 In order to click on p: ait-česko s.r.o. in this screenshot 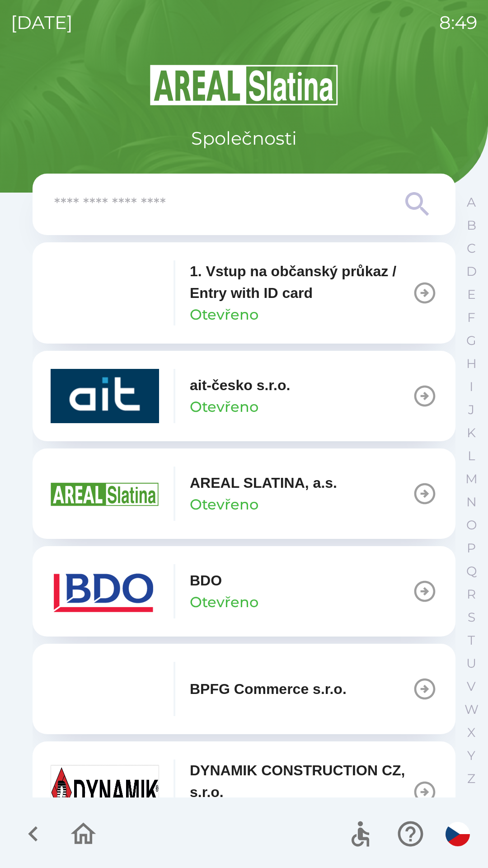, I will do `click(240, 385)`.